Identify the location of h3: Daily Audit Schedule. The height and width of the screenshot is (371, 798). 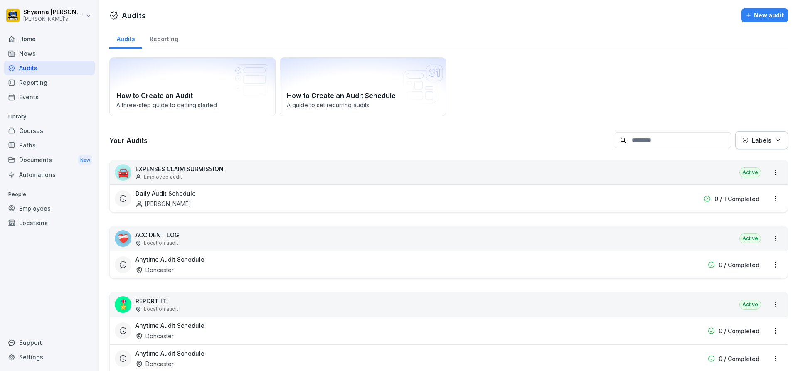
(165, 193).